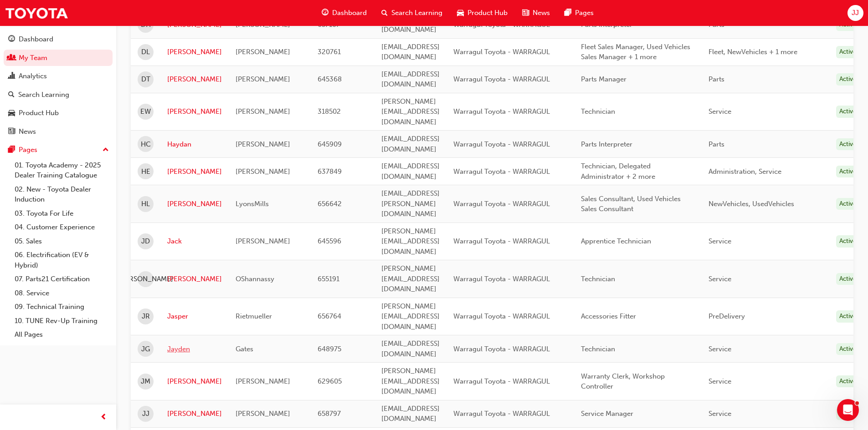  I want to click on span: HE, so click(146, 171).